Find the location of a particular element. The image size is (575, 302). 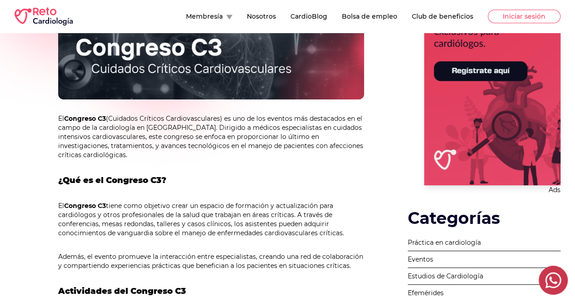

strong: Actividades del Congreso C3 is located at coordinates (122, 291).